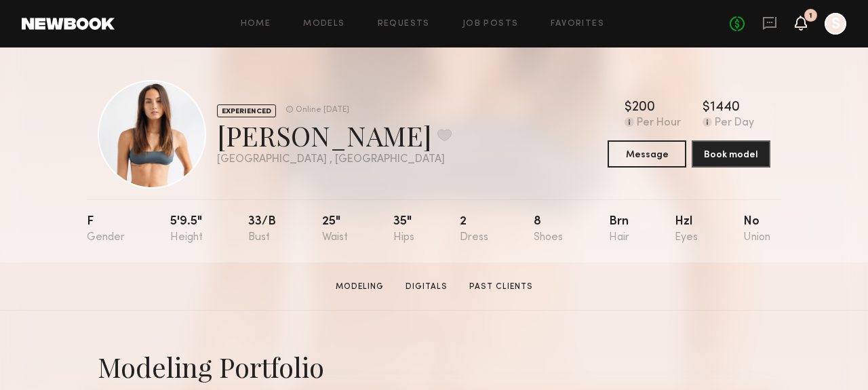 The height and width of the screenshot is (390, 868). What do you see at coordinates (647, 154) in the screenshot?
I see `button: Message` at bounding box center [647, 154].